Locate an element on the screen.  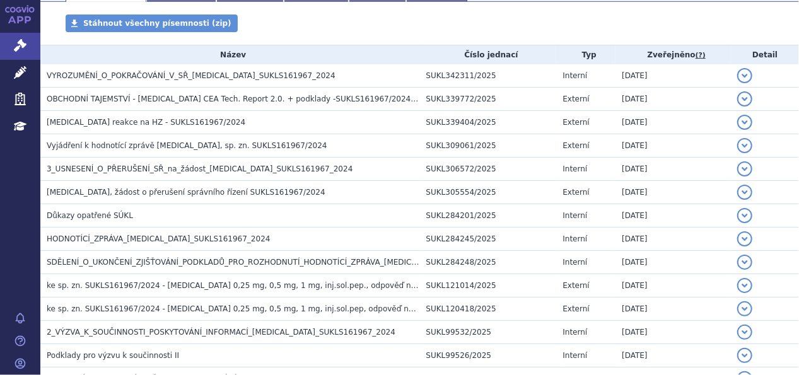
td: SUKL121014/2025 is located at coordinates (488, 286).